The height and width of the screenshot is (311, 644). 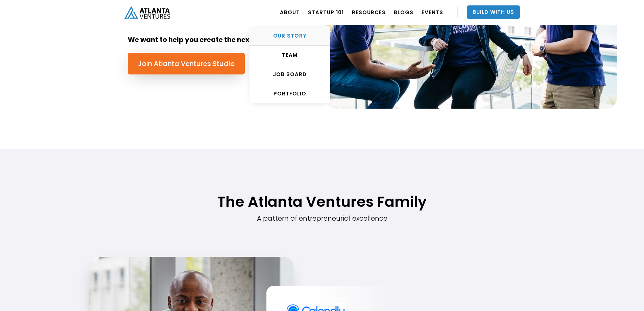 What do you see at coordinates (289, 36) in the screenshot?
I see `div: OUR STORY` at bounding box center [289, 36].